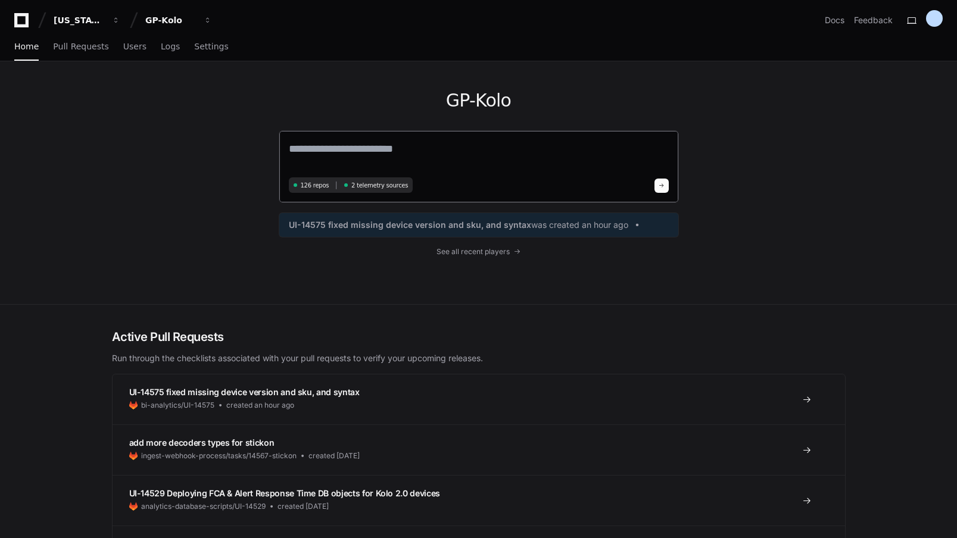  Describe the element at coordinates (211, 46) in the screenshot. I see `span: Settings` at that location.